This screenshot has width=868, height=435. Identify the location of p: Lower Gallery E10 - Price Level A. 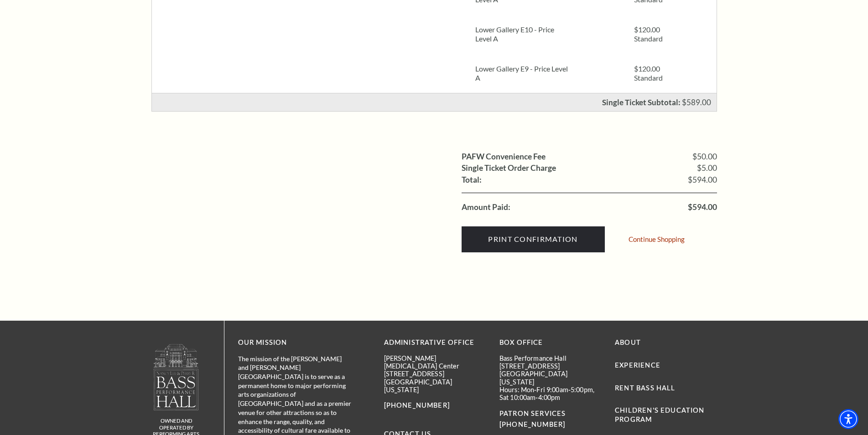
(523, 34).